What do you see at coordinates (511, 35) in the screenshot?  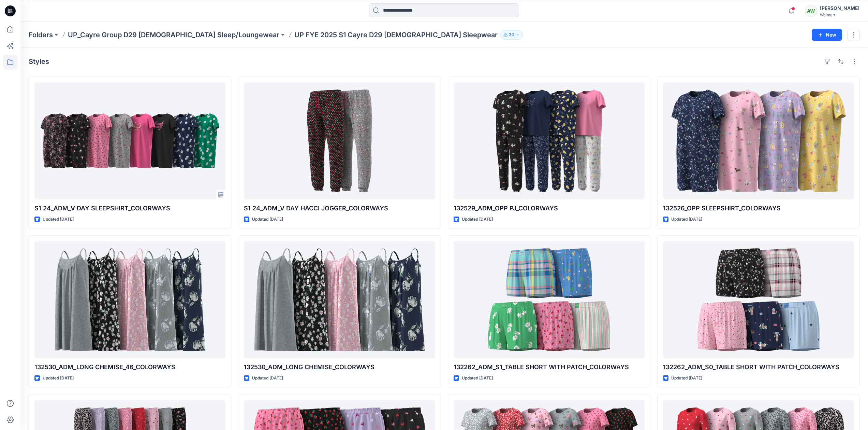 I see `p: 30` at bounding box center [511, 35].